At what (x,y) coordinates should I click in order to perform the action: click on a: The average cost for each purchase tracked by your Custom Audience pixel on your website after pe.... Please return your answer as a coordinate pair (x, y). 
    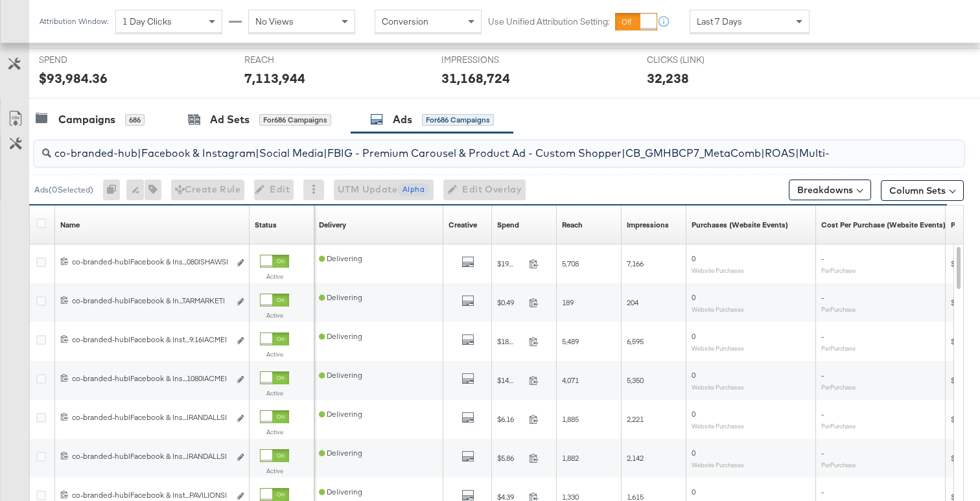
    Looking at the image, I should click on (883, 225).